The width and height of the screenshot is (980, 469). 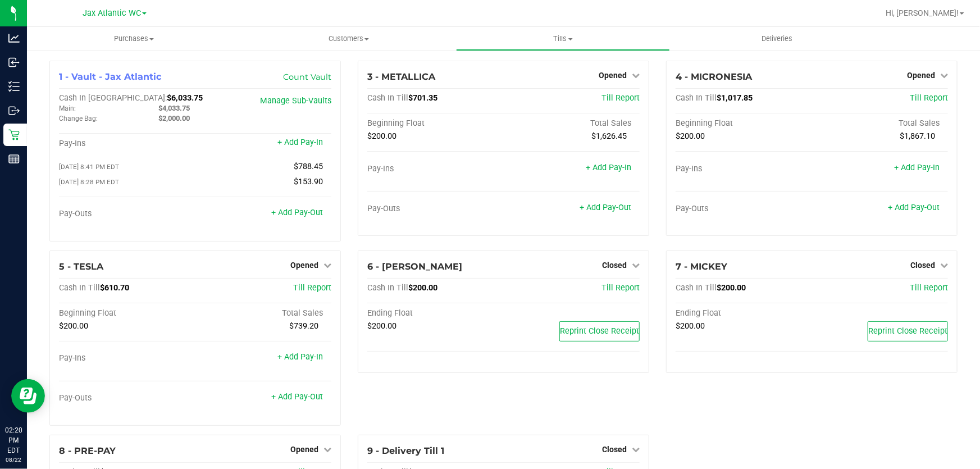 What do you see at coordinates (435, 313) in the screenshot?
I see `div: Ending Float` at bounding box center [435, 313].